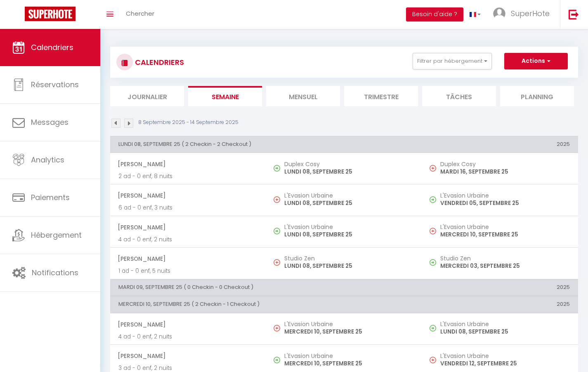  Describe the element at coordinates (530, 13) in the screenshot. I see `span: SuperHote` at that location.